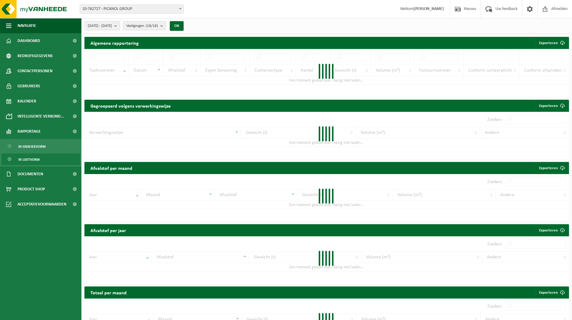  Describe the element at coordinates (41, 146) in the screenshot. I see `a: In grafiekvorm` at that location.